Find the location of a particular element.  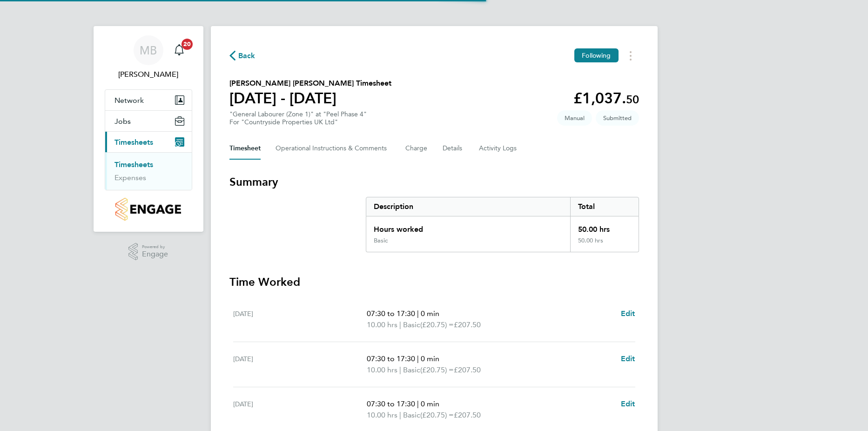

span: 50 is located at coordinates (632, 99).